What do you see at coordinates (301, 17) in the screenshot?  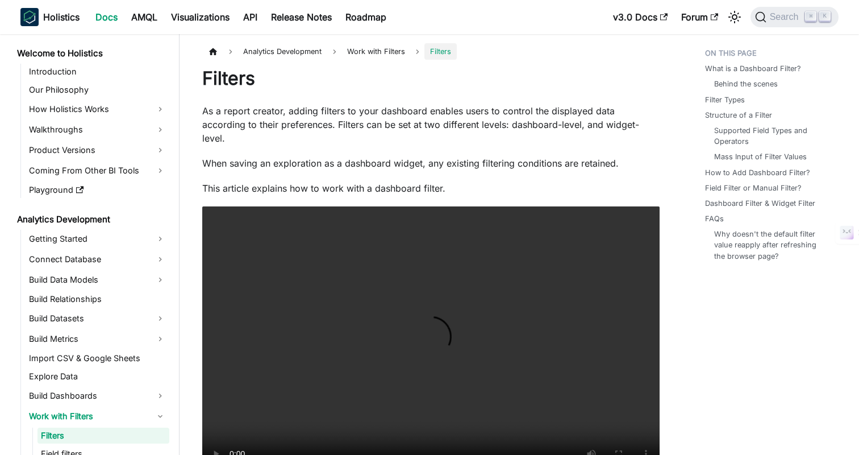 I see `a: Release Notes` at bounding box center [301, 17].